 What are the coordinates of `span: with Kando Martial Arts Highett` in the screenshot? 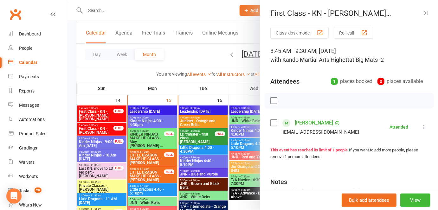 It's located at (310, 60).